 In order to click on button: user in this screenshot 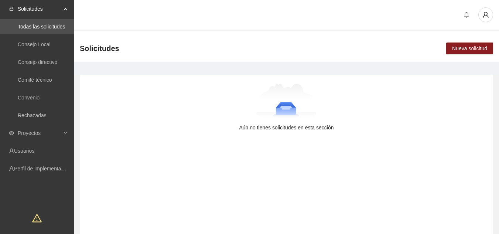, I will do `click(485, 15)`.